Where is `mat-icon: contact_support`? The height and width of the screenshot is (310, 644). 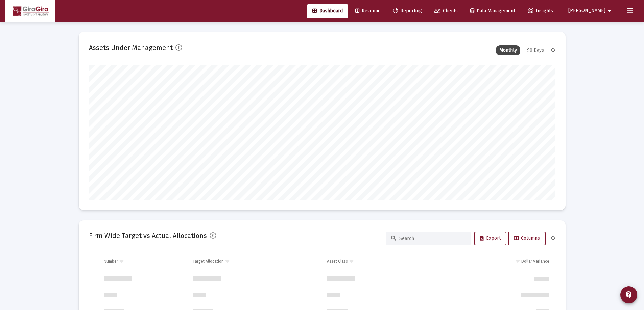
mat-icon: contact_support is located at coordinates (629, 295).